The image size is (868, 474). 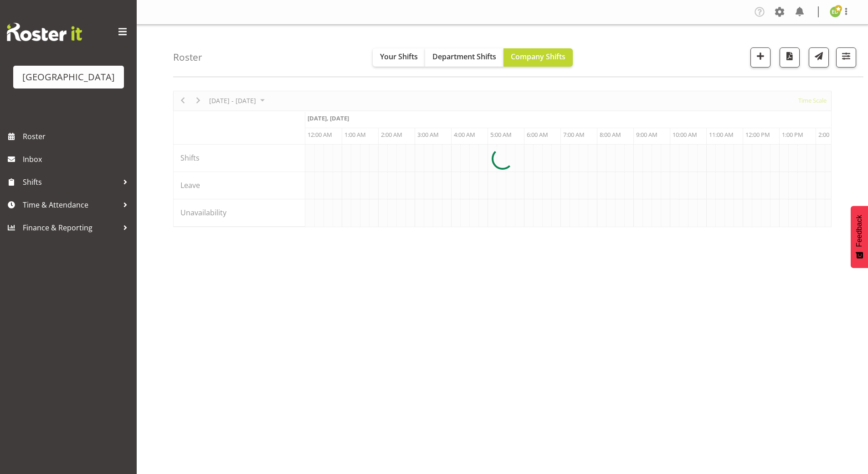 I want to click on button: Download a PDF of the roster according to the set date range., so click(x=789, y=58).